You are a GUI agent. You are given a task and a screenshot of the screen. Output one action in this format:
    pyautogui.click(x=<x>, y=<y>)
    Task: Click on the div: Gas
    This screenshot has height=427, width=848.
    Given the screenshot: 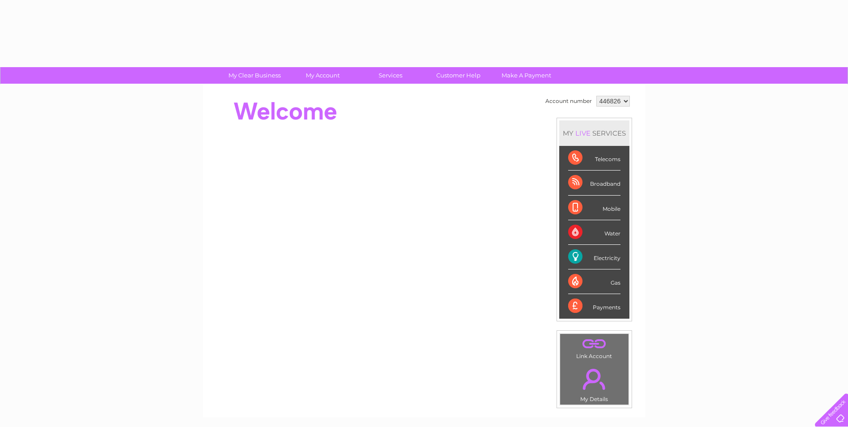 What is the action you would take?
    pyautogui.click(x=594, y=281)
    